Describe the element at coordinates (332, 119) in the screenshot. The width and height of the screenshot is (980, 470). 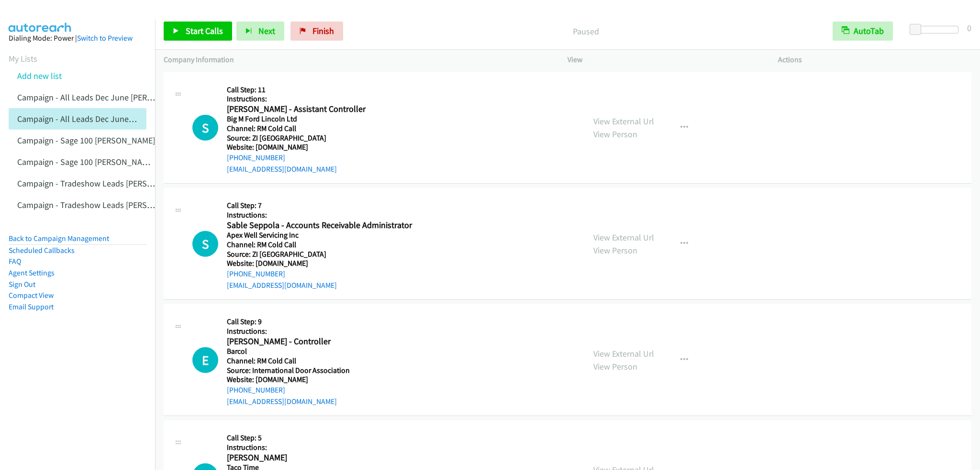
I see `h5: Big M Ford Lincoln Ltd` at that location.